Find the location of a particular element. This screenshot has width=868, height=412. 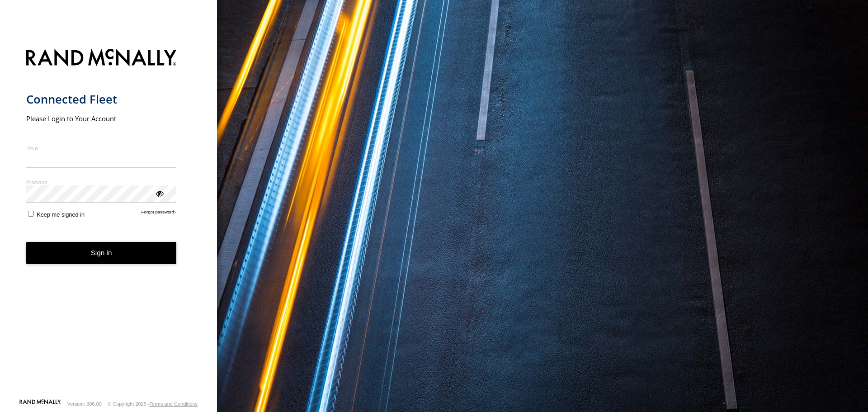

img: Rand McNally is located at coordinates (101, 58).